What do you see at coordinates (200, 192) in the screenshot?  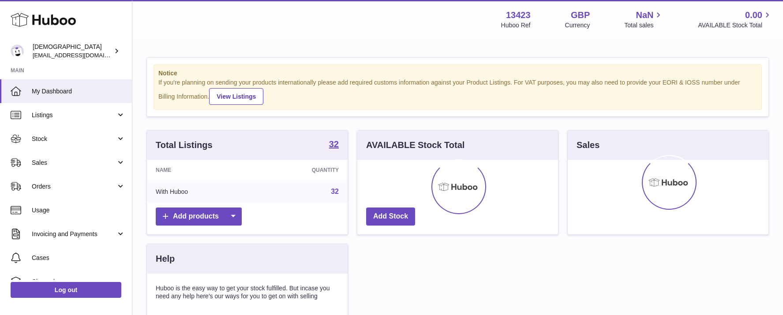 I see `td: With Huboo` at bounding box center [200, 192].